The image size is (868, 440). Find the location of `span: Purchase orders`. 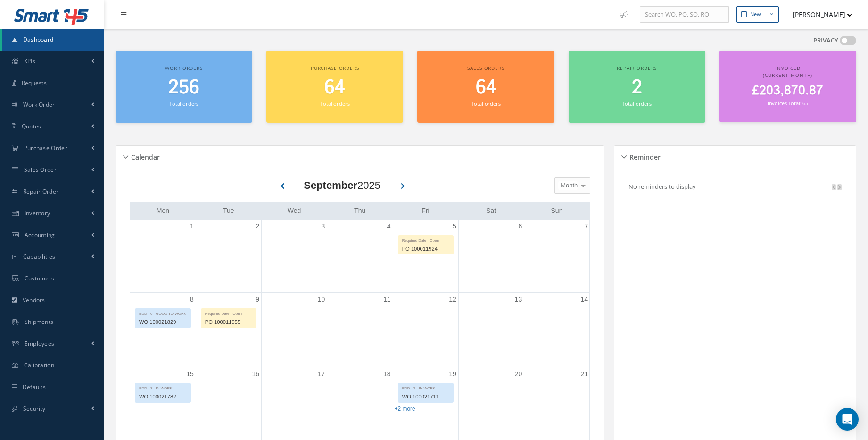

span: Purchase orders is located at coordinates (334, 68).